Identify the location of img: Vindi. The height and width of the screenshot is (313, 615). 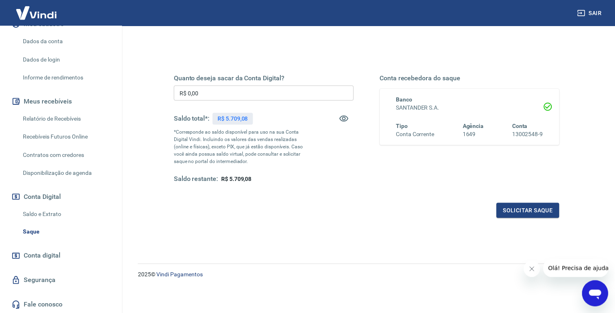
(36, 13).